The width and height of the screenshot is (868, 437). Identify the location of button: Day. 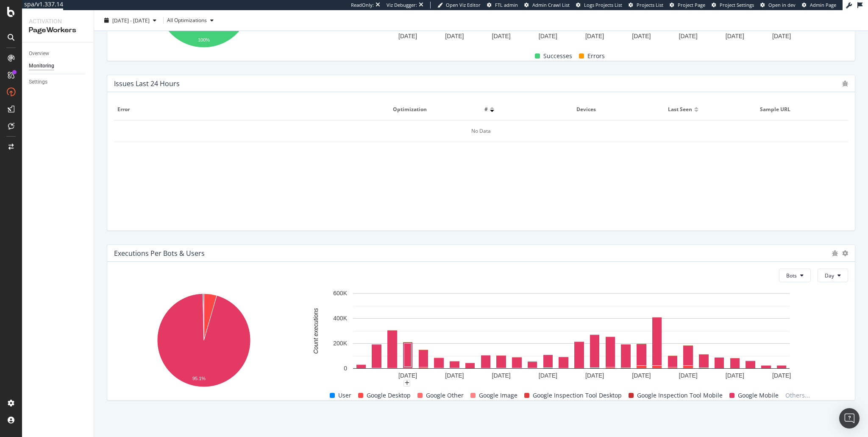
(833, 275).